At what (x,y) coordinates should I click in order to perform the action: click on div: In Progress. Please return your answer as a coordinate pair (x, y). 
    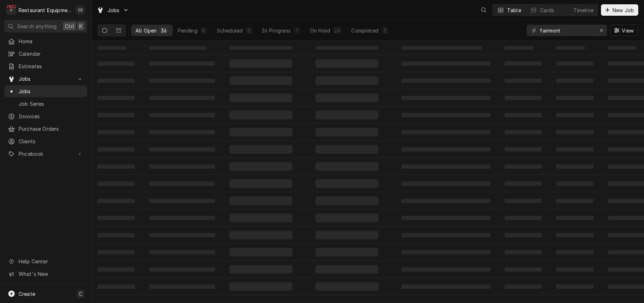
    Looking at the image, I should click on (276, 30).